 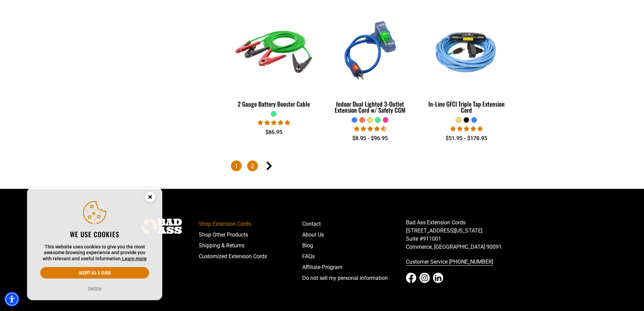 I want to click on div: In-Line GFCI Triple Tap Extension Cord, so click(x=466, y=107).